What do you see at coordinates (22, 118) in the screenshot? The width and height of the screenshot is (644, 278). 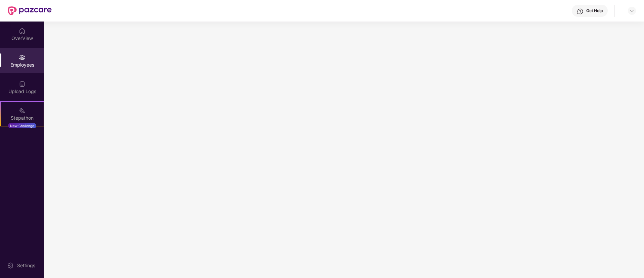 I see `div: Stepathon` at bounding box center [22, 118].